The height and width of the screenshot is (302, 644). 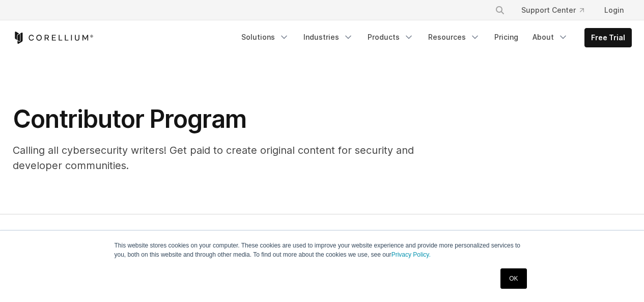 What do you see at coordinates (390, 37) in the screenshot?
I see `a: Products` at bounding box center [390, 37].